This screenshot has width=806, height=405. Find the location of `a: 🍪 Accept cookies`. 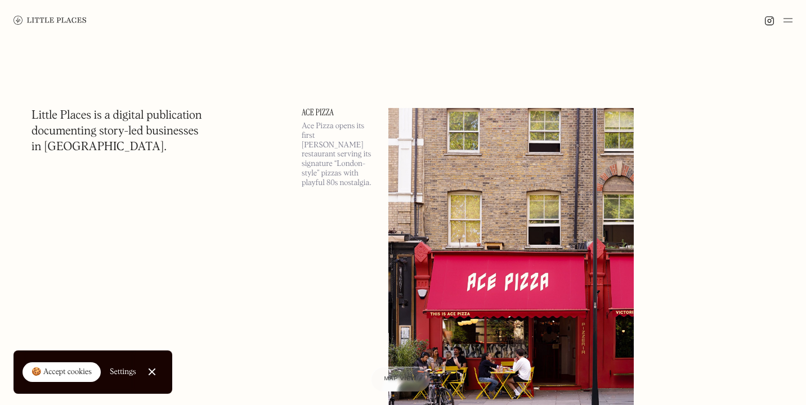

a: 🍪 Accept cookies is located at coordinates (61, 373).